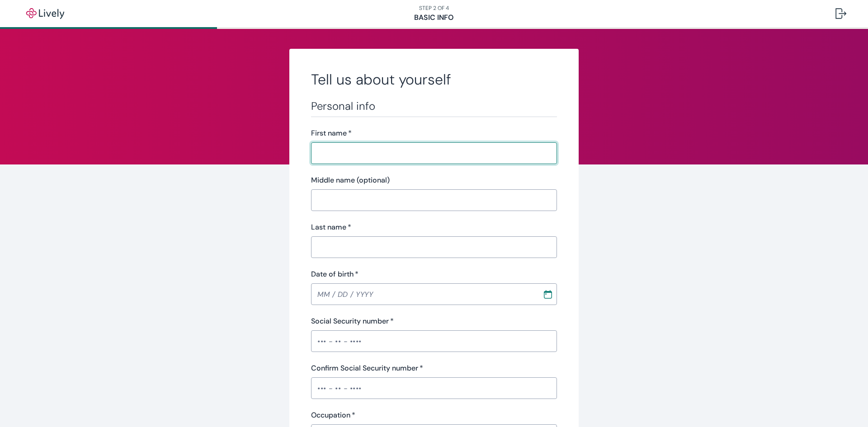  I want to click on label: Occupation, so click(333, 415).